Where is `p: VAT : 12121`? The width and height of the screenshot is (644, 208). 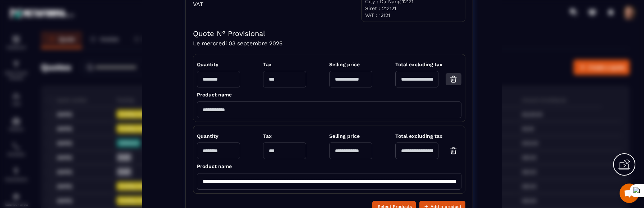 p: VAT : 12121 is located at coordinates (413, 15).